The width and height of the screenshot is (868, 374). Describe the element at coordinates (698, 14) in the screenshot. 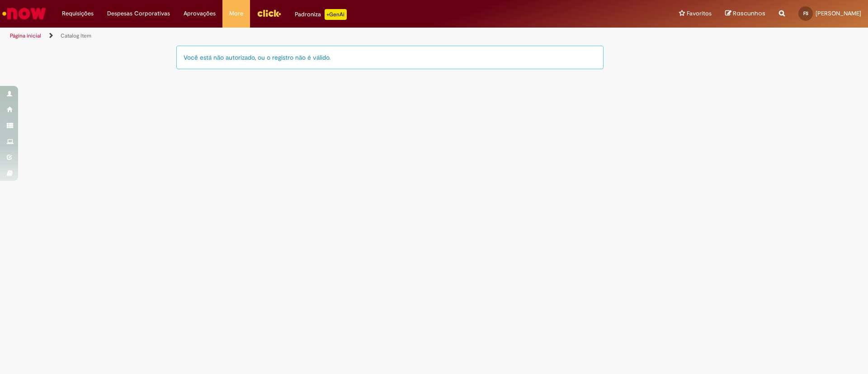

I see `span: Favoritos` at that location.